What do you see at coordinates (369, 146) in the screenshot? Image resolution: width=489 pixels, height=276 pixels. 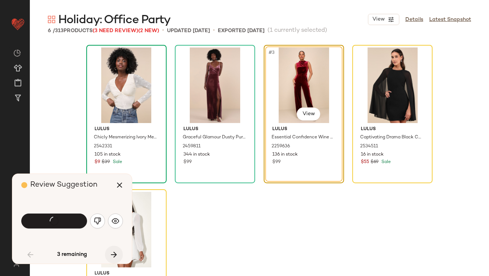 I see `span: 2534511` at bounding box center [369, 146].